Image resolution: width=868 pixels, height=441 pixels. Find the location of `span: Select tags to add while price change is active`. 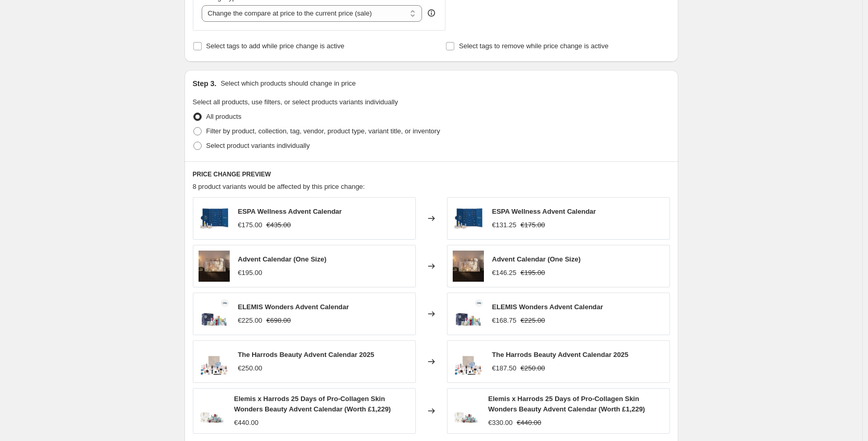

span: Select tags to add while price change is active is located at coordinates (275, 46).